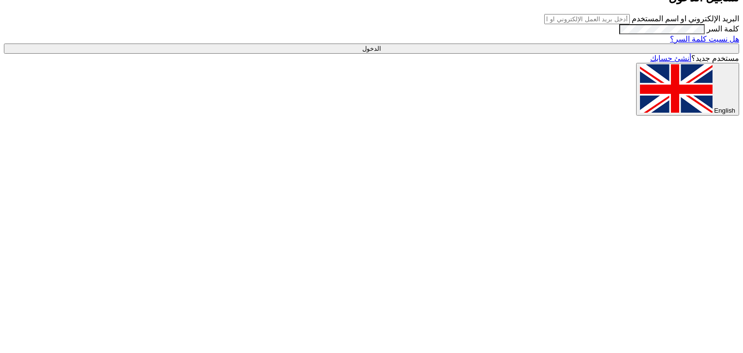  Describe the element at coordinates (686, 18) in the screenshot. I see `label: البريد الإلكتروني او اسم المستخدم` at that location.